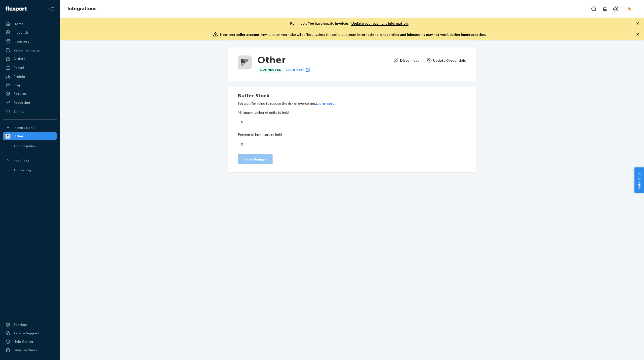  What do you see at coordinates (30, 170) in the screenshot?
I see `a: Add Fast Tag` at bounding box center [30, 170].